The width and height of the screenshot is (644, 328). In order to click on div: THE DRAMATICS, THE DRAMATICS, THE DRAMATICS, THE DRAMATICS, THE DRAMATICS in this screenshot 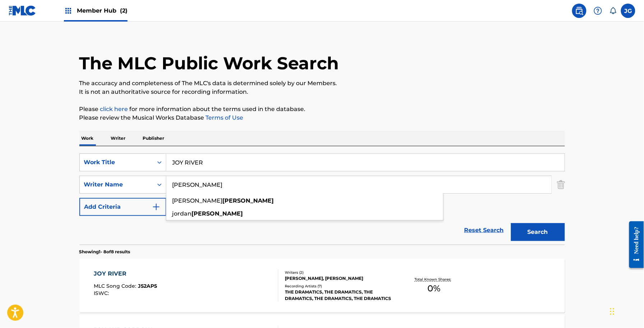, I will do `click(339, 295)`.